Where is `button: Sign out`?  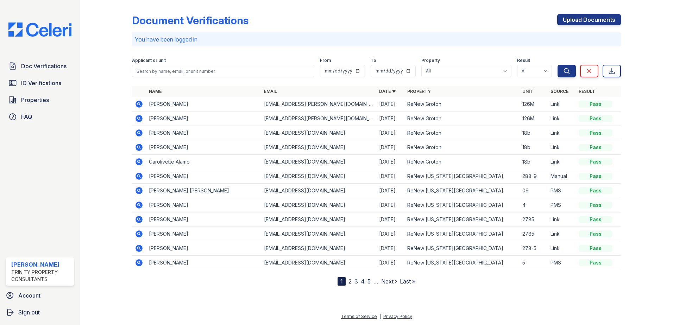
button: Sign out is located at coordinates (40, 313).